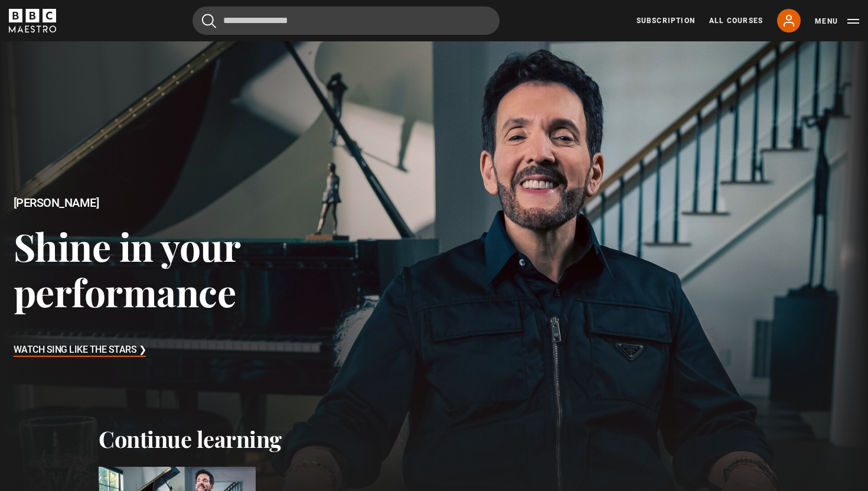 The image size is (868, 491). What do you see at coordinates (181, 269) in the screenshot?
I see `h3: Shine in your performance` at bounding box center [181, 269].